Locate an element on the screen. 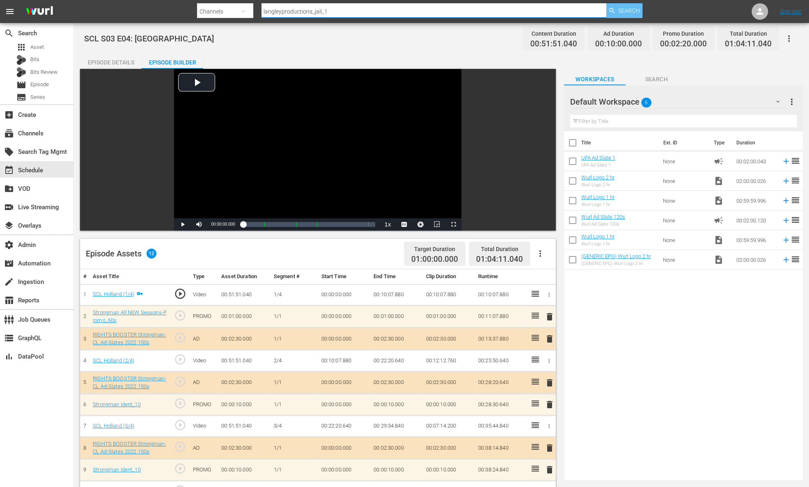  span: Admin is located at coordinates (9, 245).